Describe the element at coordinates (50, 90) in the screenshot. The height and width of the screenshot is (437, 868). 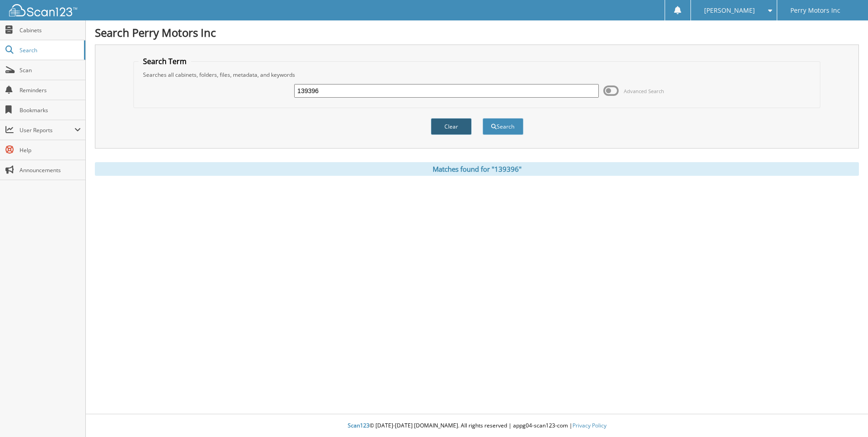
I see `span: Reminders` at that location.